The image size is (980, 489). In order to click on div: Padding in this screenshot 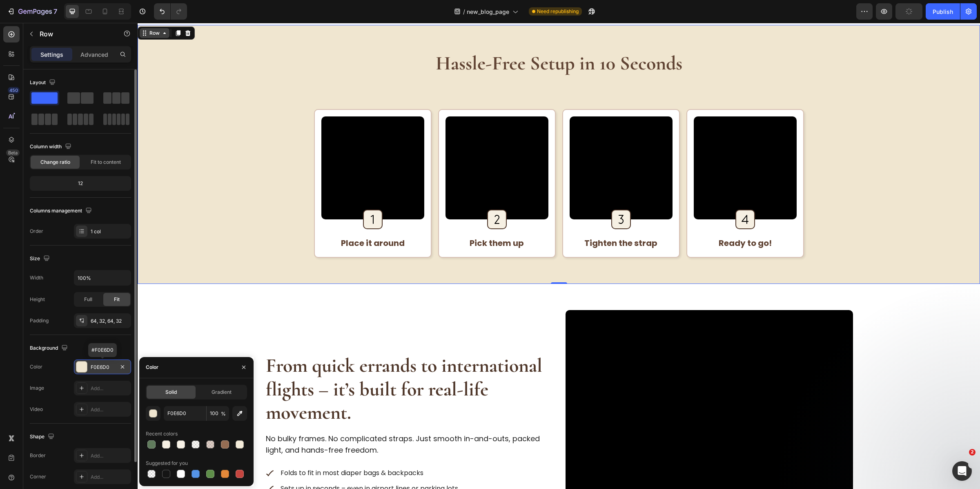, I will do `click(39, 320)`.